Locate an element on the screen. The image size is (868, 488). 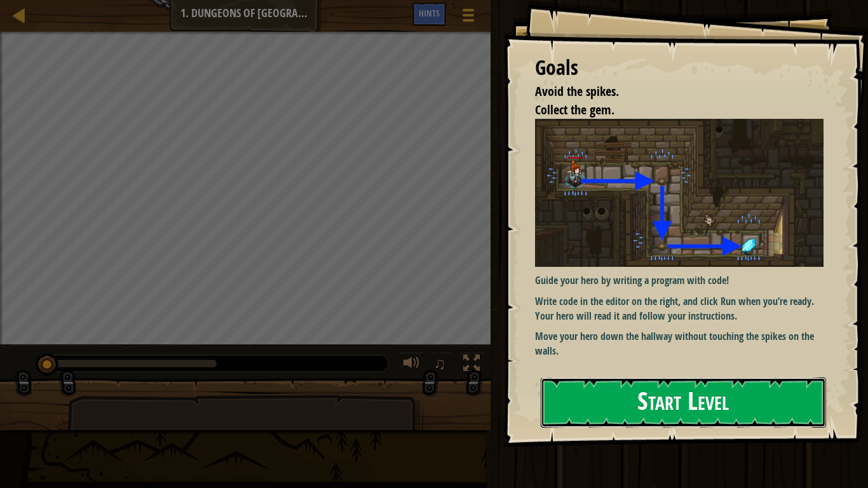
p: Move your hero down the hallway without touching the spikes on the walls. is located at coordinates (679, 343).